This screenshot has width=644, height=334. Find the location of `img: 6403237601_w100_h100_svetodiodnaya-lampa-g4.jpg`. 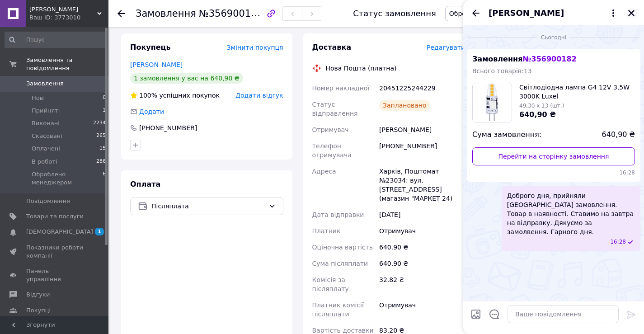

img: 6403237601_w100_h100_svetodiodnaya-lampa-g4.jpg is located at coordinates (493, 103).